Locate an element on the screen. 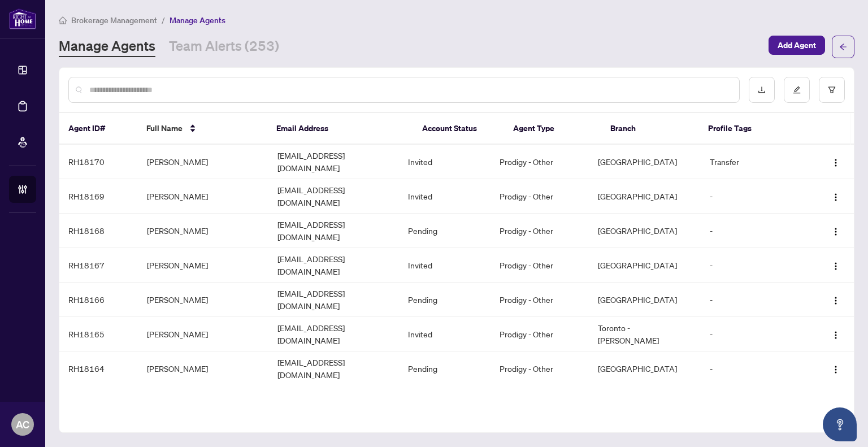 This screenshot has width=868, height=447. span: arrow-left is located at coordinates (843, 47).